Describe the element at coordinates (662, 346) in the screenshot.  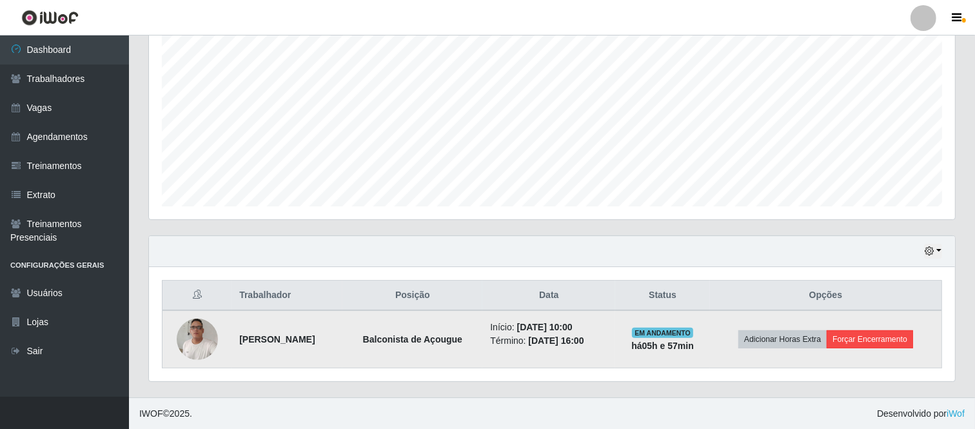
I see `strong: há 05 h e 57 min` at that location.